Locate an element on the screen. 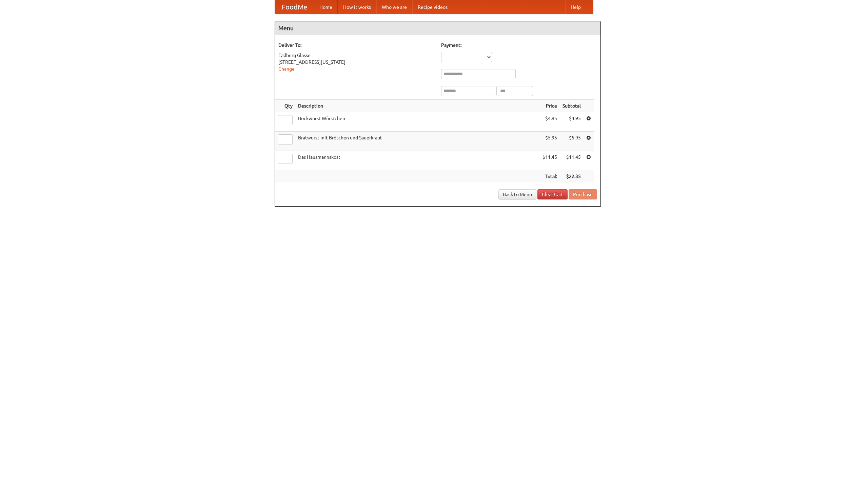  a: Change is located at coordinates (286, 69).